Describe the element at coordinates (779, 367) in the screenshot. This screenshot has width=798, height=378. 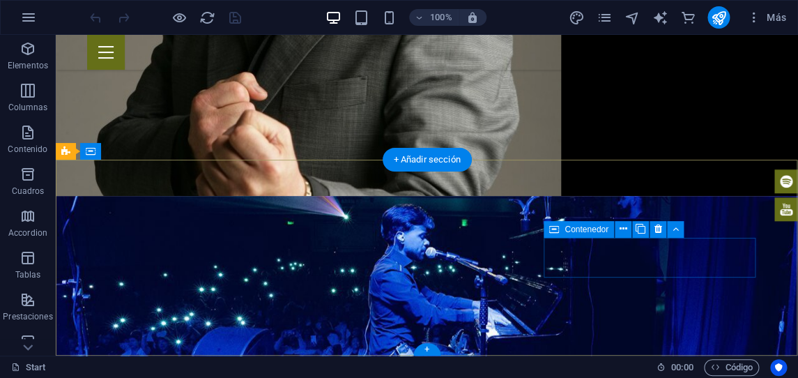
I see `button: Usercentrics` at that location.